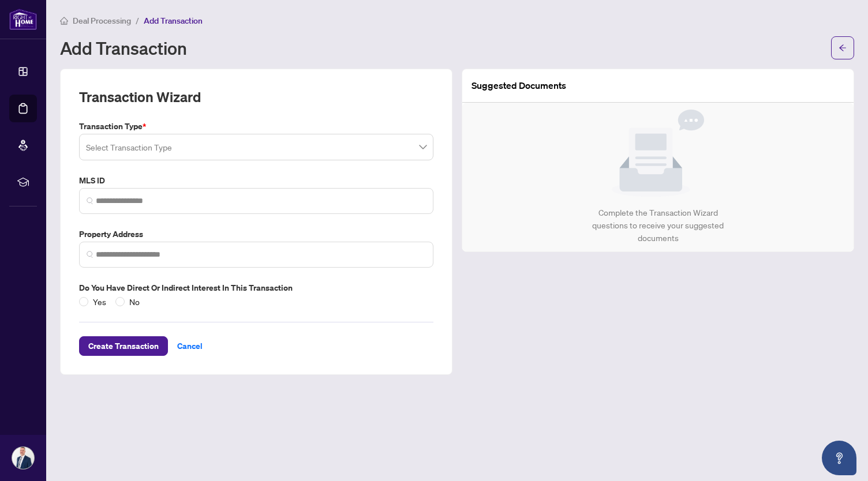 The image size is (868, 481). I want to click on span: arrow-left, so click(843, 48).